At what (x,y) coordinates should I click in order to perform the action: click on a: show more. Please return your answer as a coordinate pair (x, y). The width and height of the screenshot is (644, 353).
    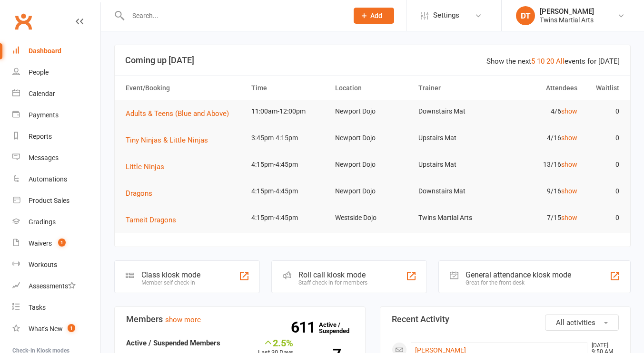
    Looking at the image, I should click on (182, 320).